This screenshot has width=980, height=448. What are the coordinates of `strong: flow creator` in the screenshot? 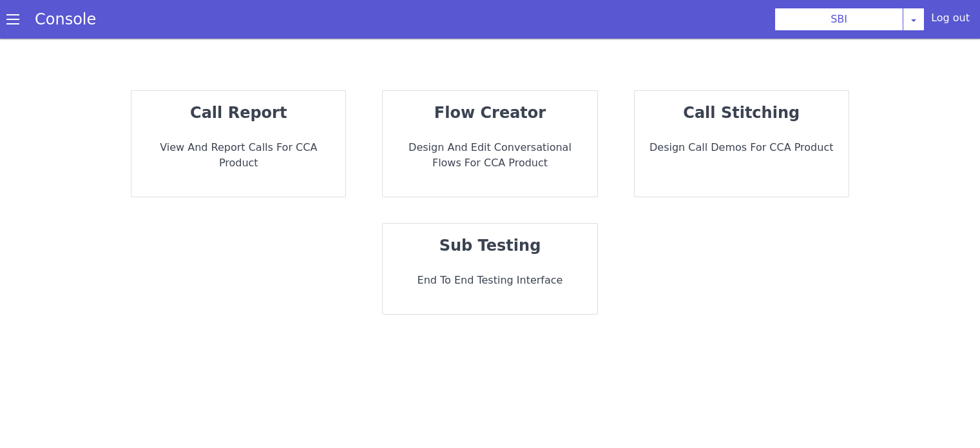 It's located at (490, 113).